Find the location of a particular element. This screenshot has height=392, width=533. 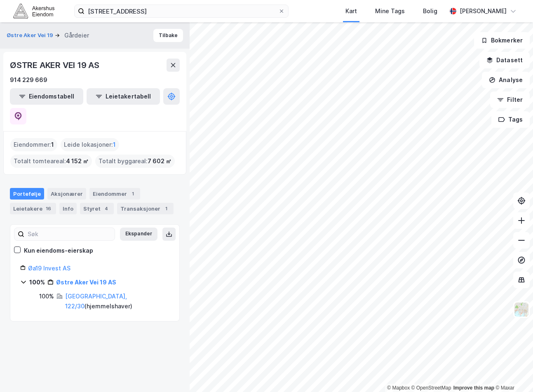

div: Eiendommer : is located at coordinates (34, 145).